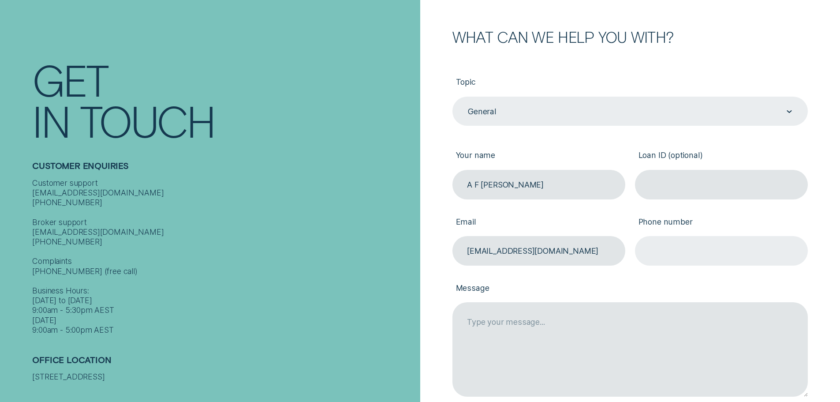 Image resolution: width=840 pixels, height=402 pixels. What do you see at coordinates (539, 156) in the screenshot?
I see `label: Your name` at bounding box center [539, 156].